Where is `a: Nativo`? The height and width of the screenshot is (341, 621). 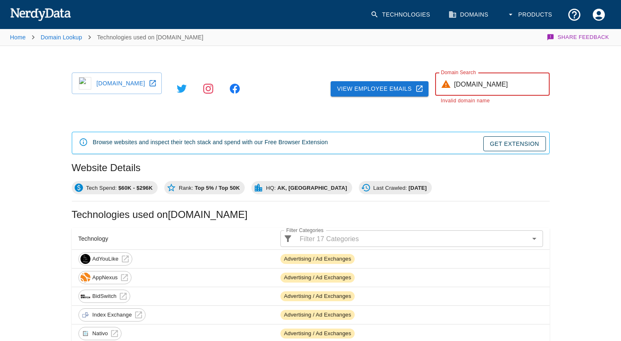
a: Nativo is located at coordinates (100, 334).